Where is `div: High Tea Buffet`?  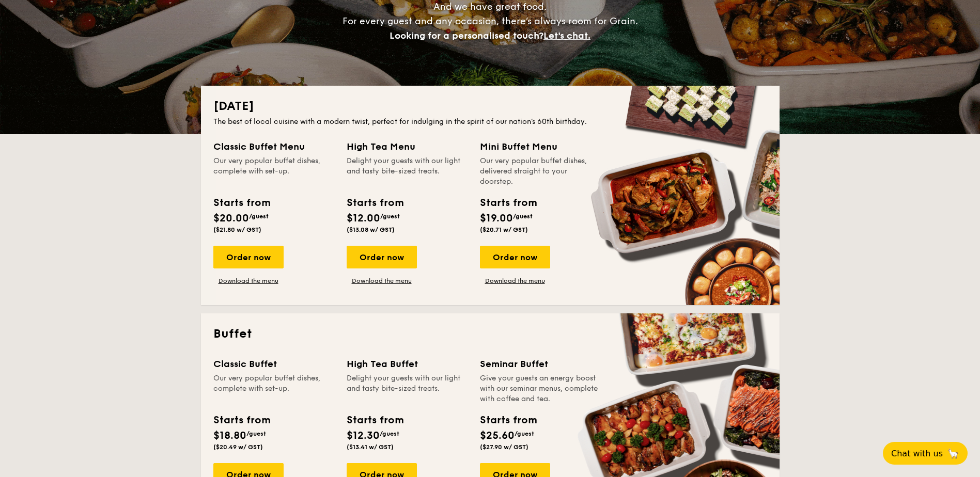
div: High Tea Buffet is located at coordinates (407, 364).